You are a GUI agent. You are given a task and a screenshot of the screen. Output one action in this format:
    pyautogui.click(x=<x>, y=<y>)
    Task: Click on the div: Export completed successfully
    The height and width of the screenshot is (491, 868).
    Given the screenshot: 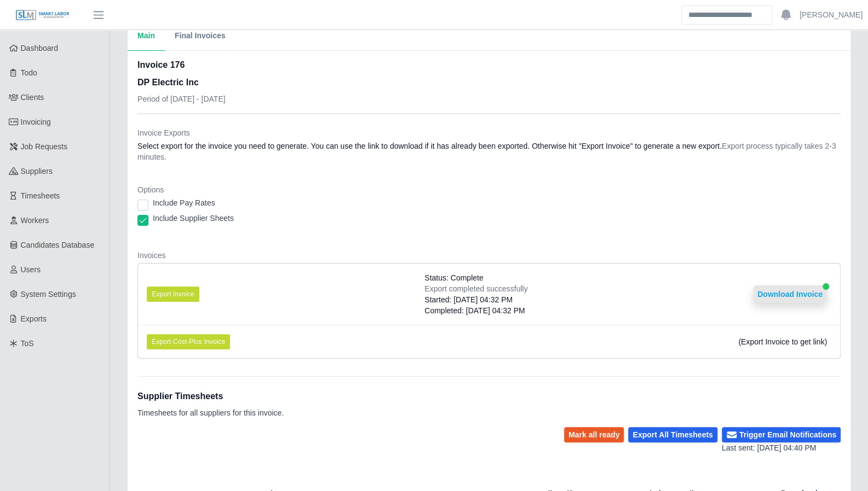 What is the action you would take?
    pyautogui.click(x=475, y=289)
    